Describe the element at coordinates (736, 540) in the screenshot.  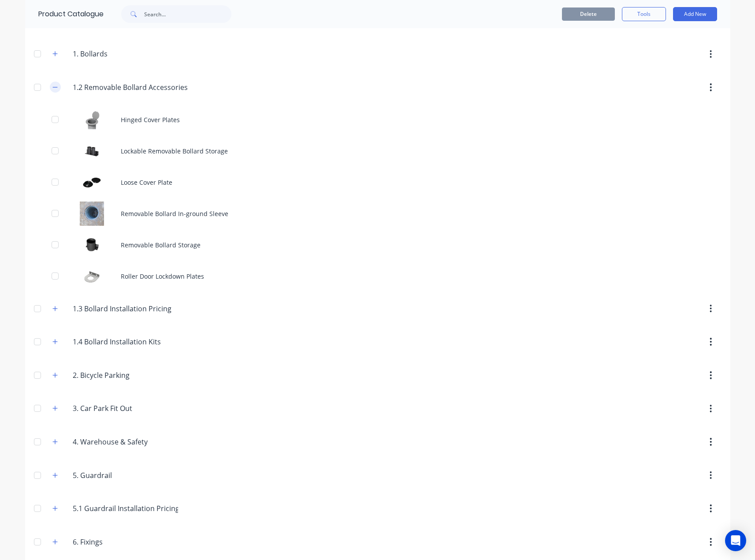
I see `div: Open Intercom Messenger` at that location.